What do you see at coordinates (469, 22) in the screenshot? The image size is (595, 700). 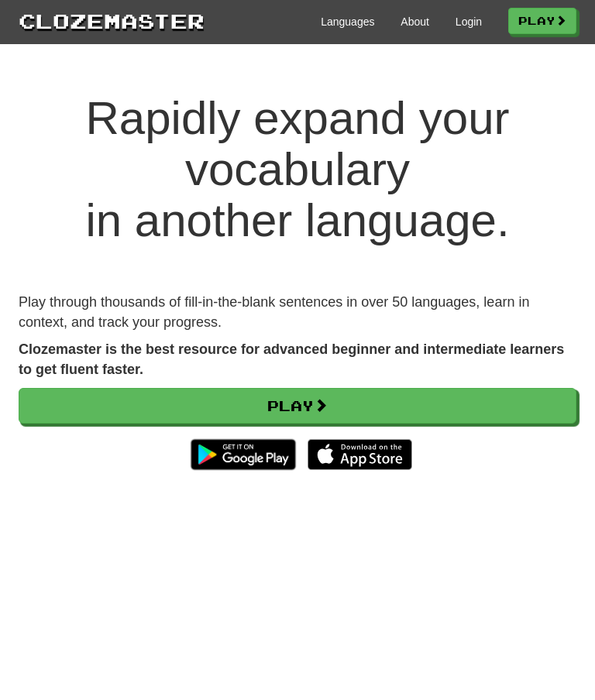 I see `a: Login` at bounding box center [469, 22].